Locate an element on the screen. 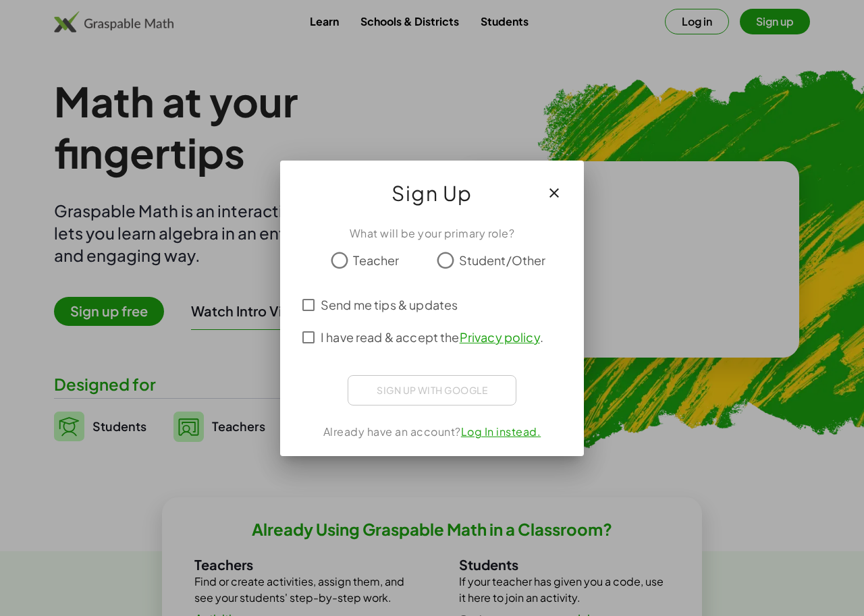 This screenshot has width=864, height=616. span: Send me tips & updates is located at coordinates (389, 304).